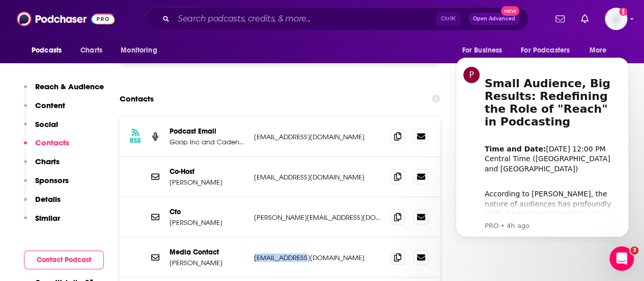 The image size is (644, 281). Describe the element at coordinates (46, 147) in the screenshot. I see `button: Contacts` at that location.